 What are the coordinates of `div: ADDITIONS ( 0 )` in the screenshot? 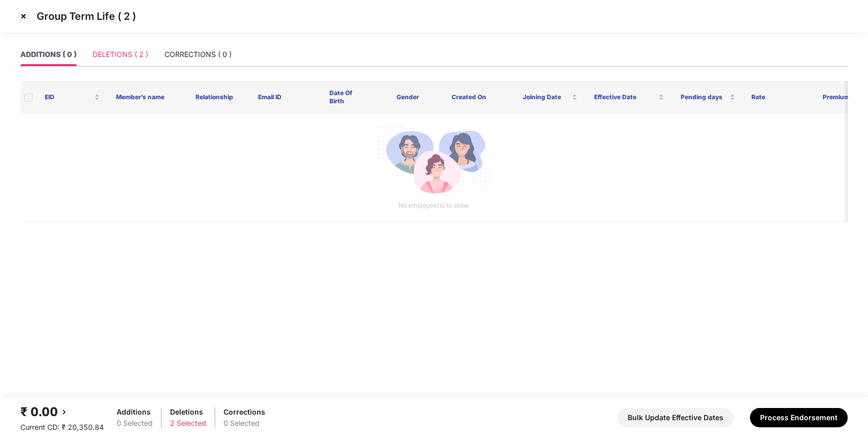 It's located at (49, 55).